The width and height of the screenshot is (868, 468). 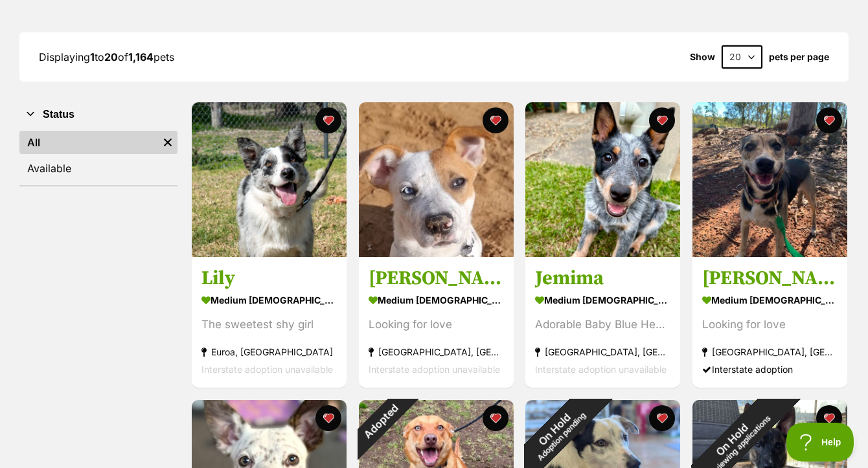 I want to click on strong: 1, so click(x=92, y=57).